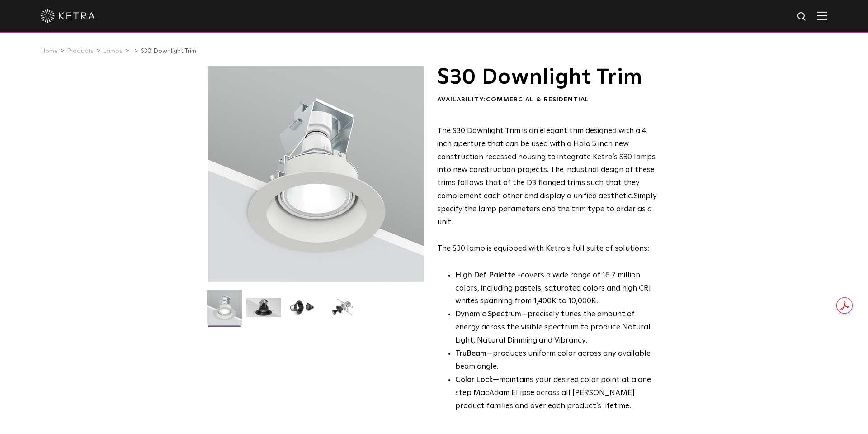  Describe the element at coordinates (113, 52) in the screenshot. I see `a: Lamps` at that location.